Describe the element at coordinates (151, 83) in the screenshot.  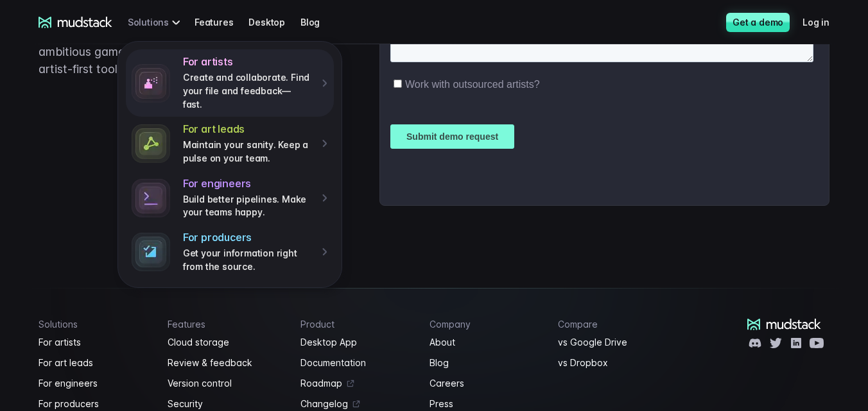
I see `img: spray paint icon` at that location.